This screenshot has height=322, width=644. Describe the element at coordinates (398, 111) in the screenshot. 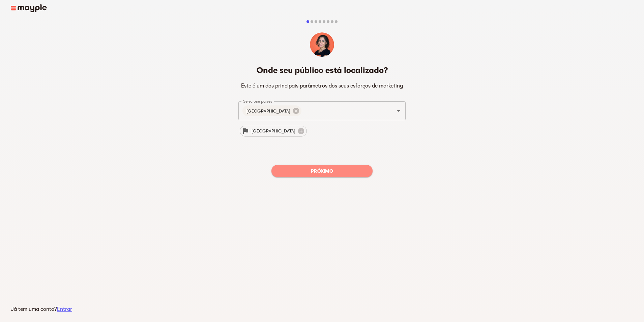

I see `button: Open` at that location.